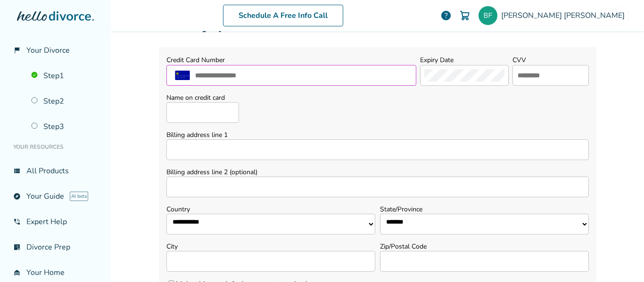  Describe the element at coordinates (270, 246) in the screenshot. I see `label: City` at that location.